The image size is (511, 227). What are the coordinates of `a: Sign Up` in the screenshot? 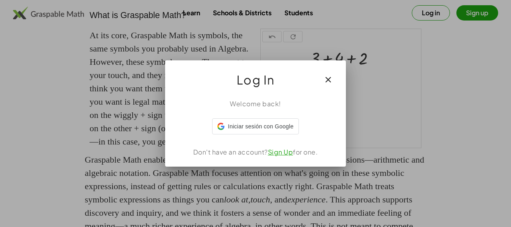 It's located at (281, 152).